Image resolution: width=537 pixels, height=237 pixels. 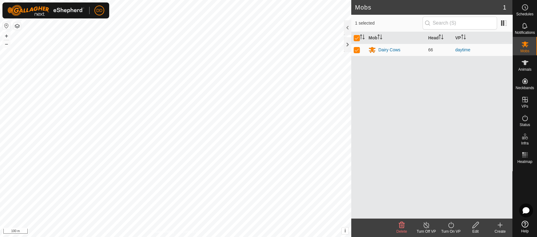 I want to click on div: Turn Off VP, so click(x=426, y=232).